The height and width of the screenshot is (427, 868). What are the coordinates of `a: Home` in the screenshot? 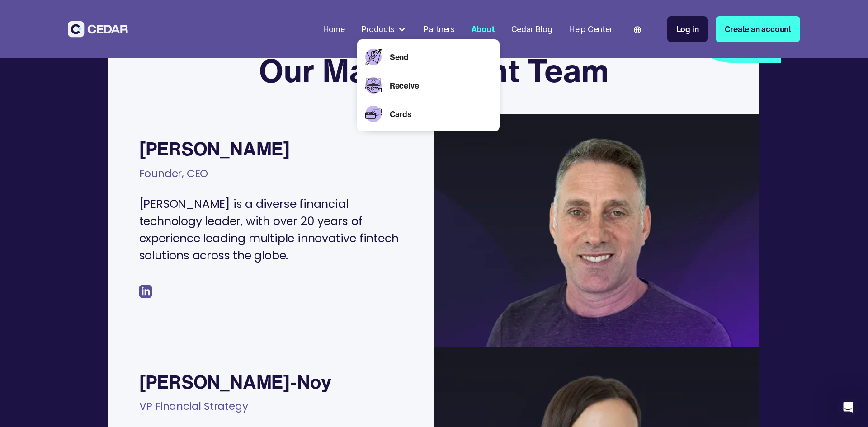 It's located at (334, 28).